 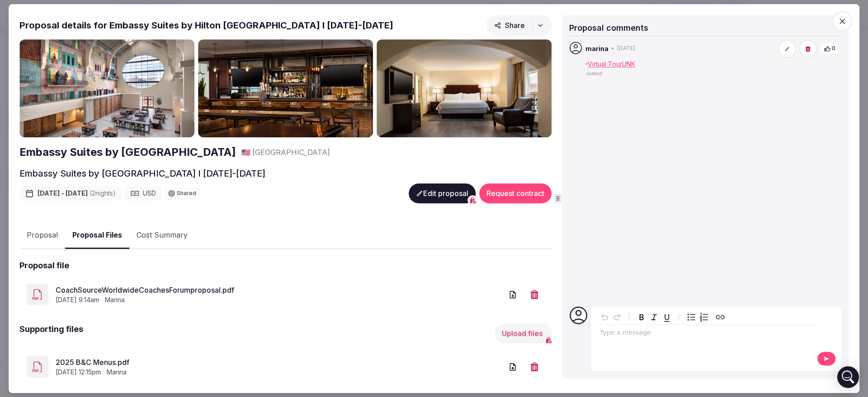 I want to click on div: toggle group, so click(x=698, y=317).